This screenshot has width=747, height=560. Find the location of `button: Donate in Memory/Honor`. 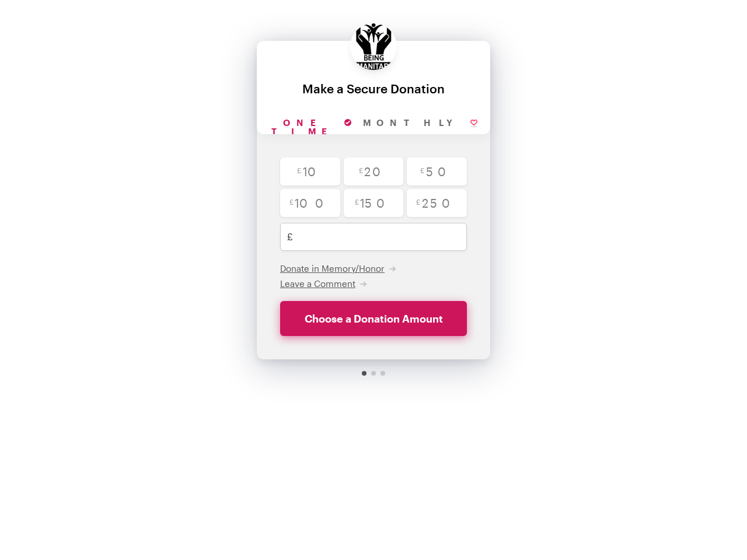

button: Donate in Memory/Honor is located at coordinates (338, 268).